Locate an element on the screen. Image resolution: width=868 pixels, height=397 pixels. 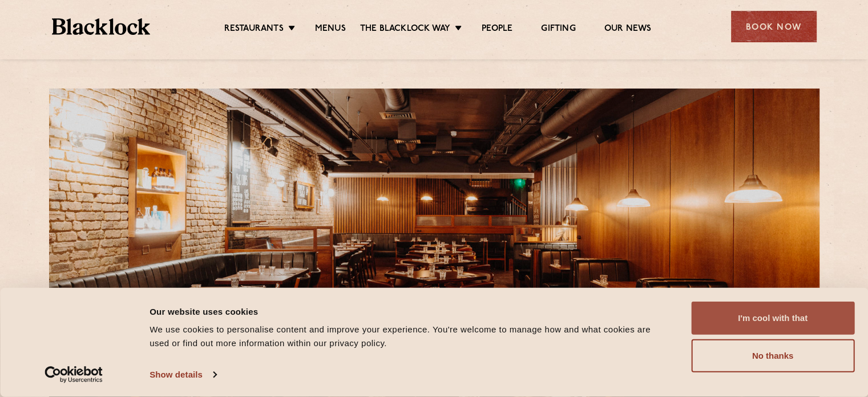
a: The Blacklock Way is located at coordinates (405, 30).